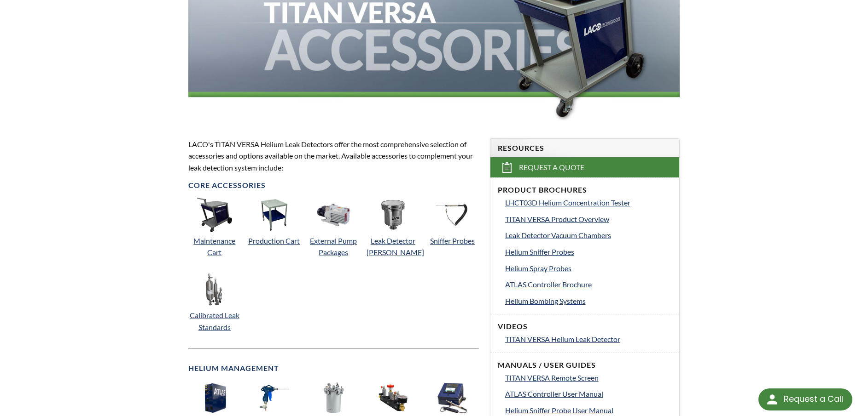 The width and height of the screenshot is (868, 416). What do you see at coordinates (545, 301) in the screenshot?
I see `span: Helium Bombing Systems` at bounding box center [545, 301].